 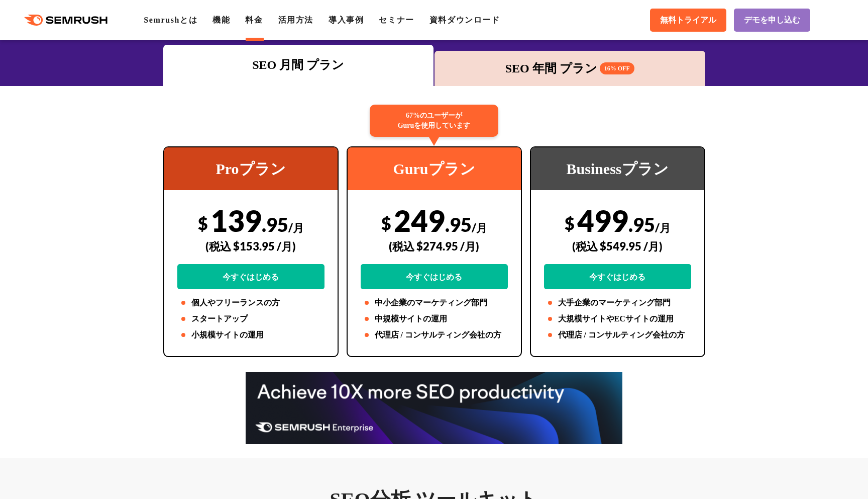 What do you see at coordinates (465, 20) in the screenshot?
I see `a: 資料ダウンロード` at bounding box center [465, 20].